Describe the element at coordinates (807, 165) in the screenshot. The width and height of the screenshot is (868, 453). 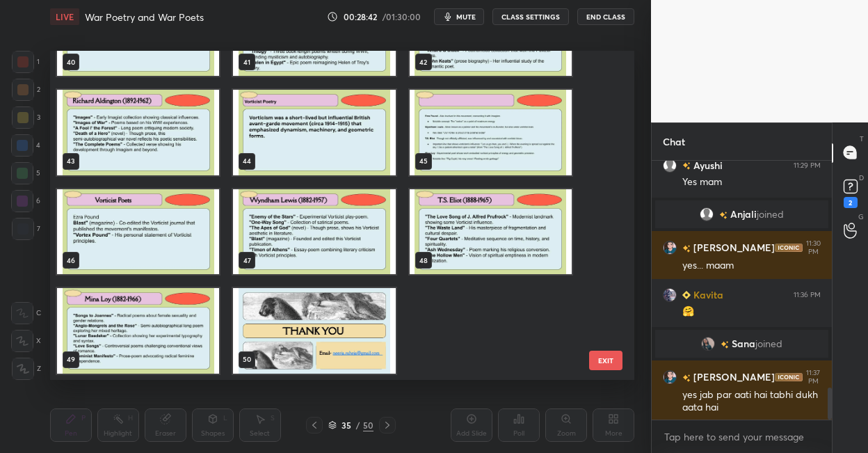
I see `div: 11:29 PM` at that location.